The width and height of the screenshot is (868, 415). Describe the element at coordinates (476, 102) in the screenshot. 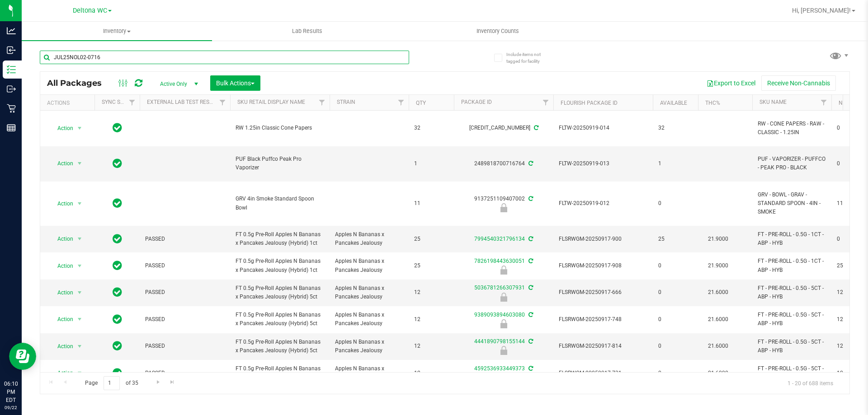

I see `a: Package ID` at that location.